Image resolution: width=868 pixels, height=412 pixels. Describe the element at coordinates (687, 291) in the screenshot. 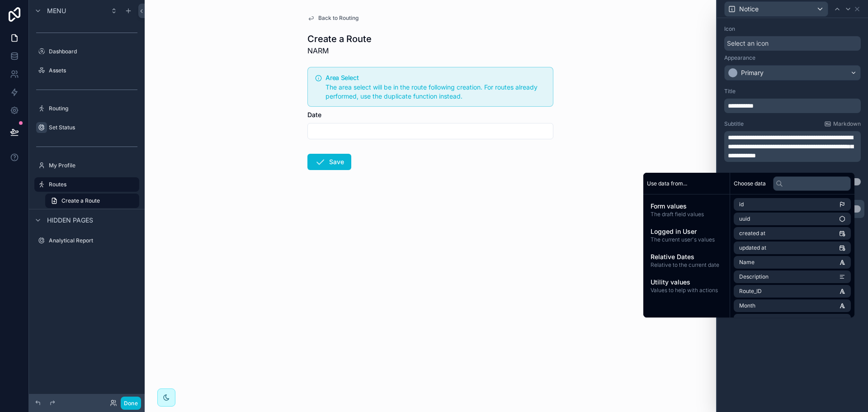

I see `span: Values to help with actions` at that location.